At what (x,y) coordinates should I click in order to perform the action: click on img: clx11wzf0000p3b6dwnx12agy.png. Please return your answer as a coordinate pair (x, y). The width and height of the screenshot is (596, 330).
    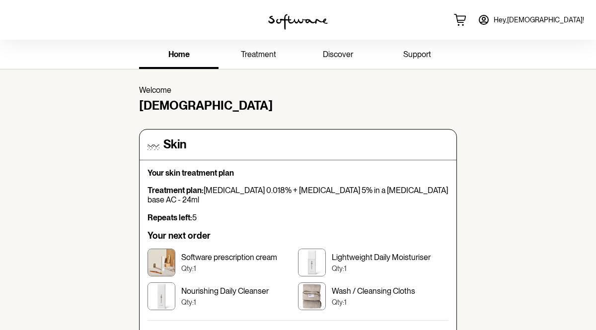
    Looking at the image, I should click on (161, 297).